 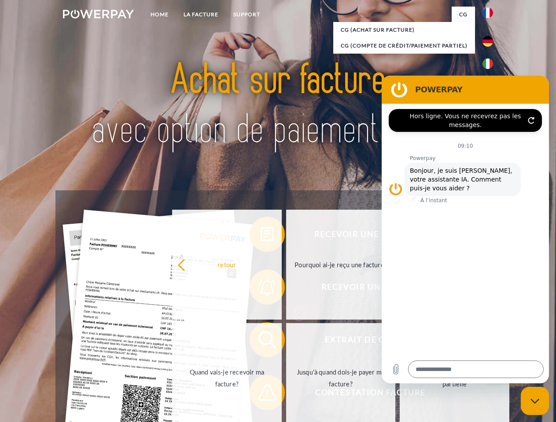 I want to click on div: Quand vais-je recevoir ma facture?, so click(x=227, y=378).